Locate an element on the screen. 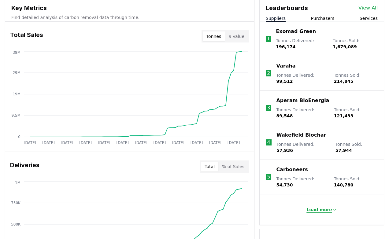 The height and width of the screenshot is (239, 389). button: Purchasers is located at coordinates (322, 18).